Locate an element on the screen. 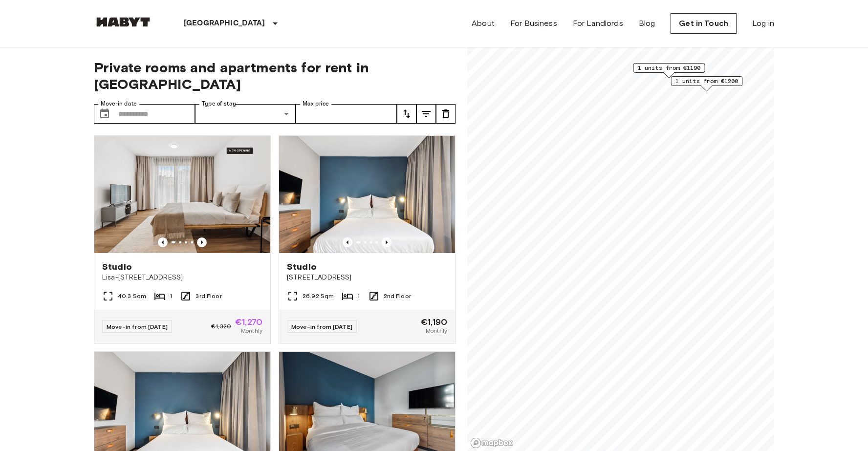  label: Move-in date is located at coordinates (119, 104).